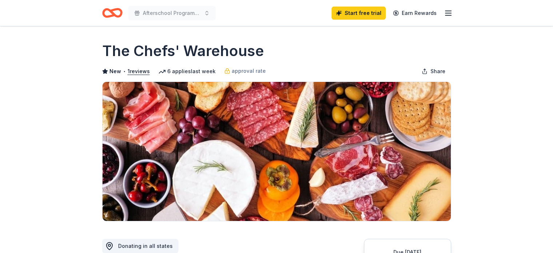 The width and height of the screenshot is (553, 253). I want to click on h1: The Chefs' Warehouse, so click(183, 51).